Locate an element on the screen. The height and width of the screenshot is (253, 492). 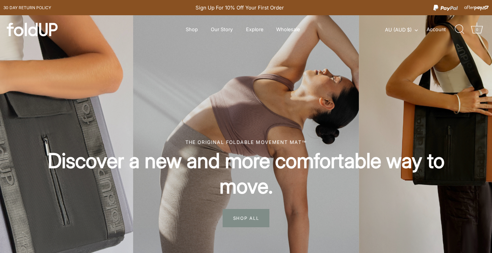
a: Search is located at coordinates (460, 29).